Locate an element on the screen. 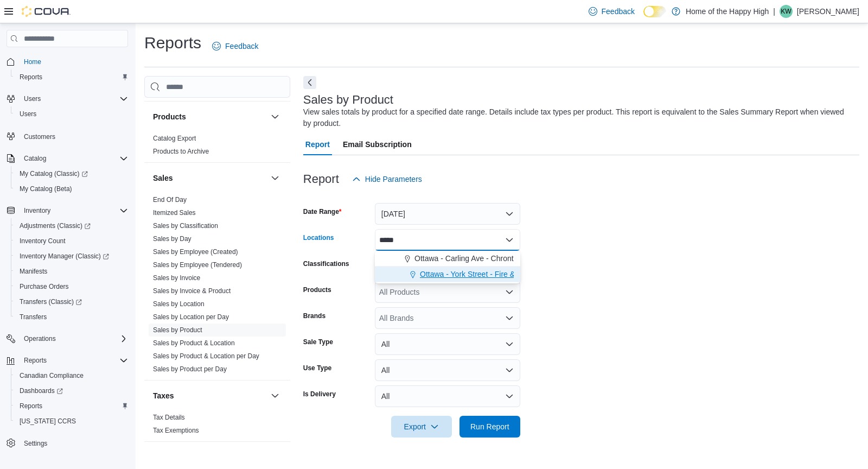 The height and width of the screenshot is (469, 868). button: Inventory Count is located at coordinates (72, 241).